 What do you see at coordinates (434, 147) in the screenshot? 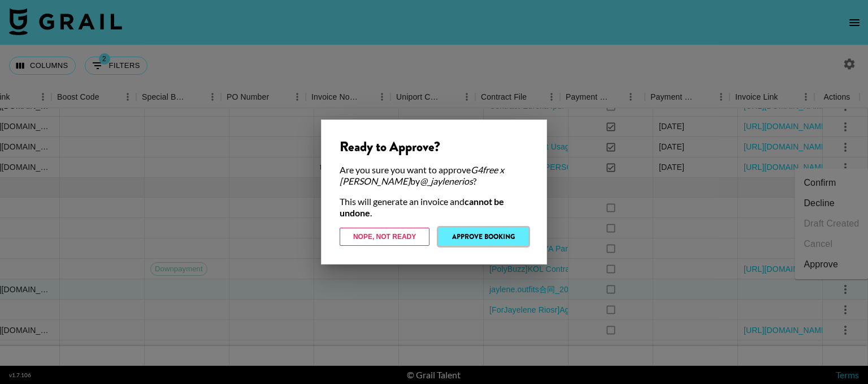
I see `div: Ready to Approve?` at bounding box center [434, 147].